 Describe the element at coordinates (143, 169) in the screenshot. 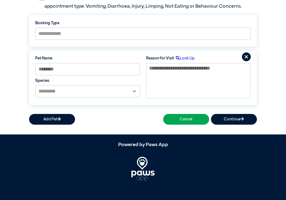

I see `img: PawsApp` at that location.